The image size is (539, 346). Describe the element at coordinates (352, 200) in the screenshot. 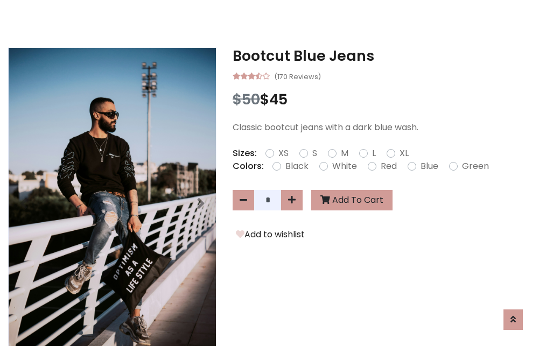

I see `button: Add To Cart` at that location.